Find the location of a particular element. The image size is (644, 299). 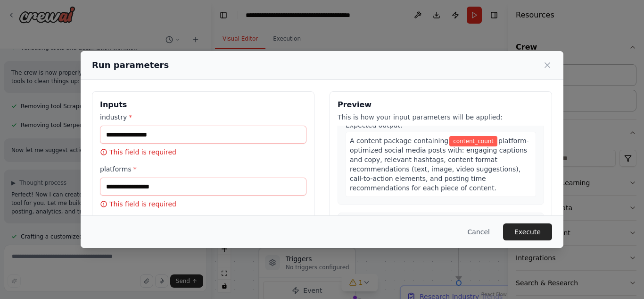

button: Cancel is located at coordinates (479, 232).